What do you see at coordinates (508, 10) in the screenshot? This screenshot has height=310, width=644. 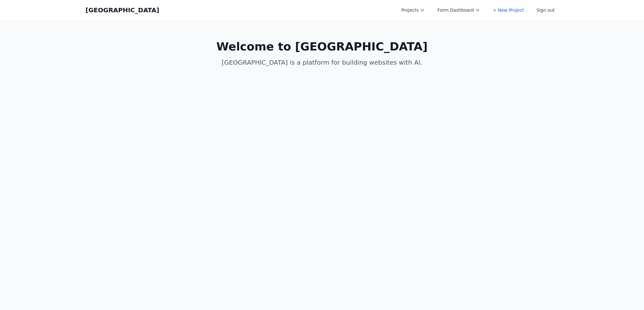 I see `a: + New Project` at bounding box center [508, 10].